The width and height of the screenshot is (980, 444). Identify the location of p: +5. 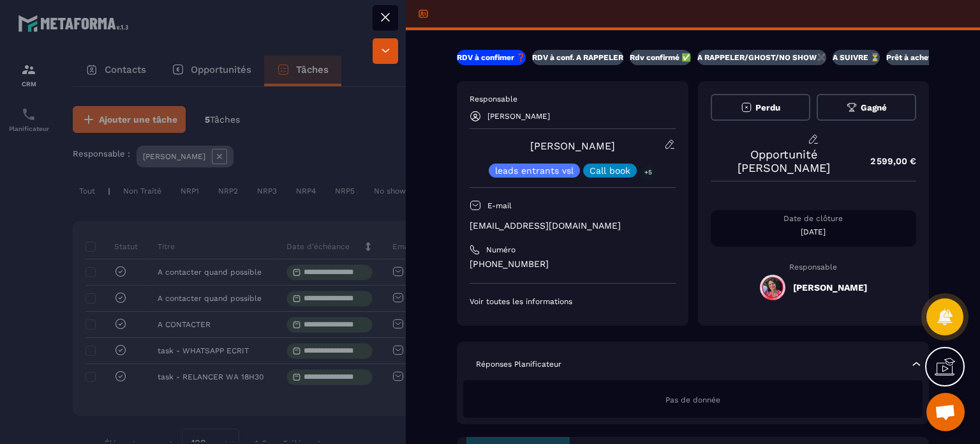
(648, 172).